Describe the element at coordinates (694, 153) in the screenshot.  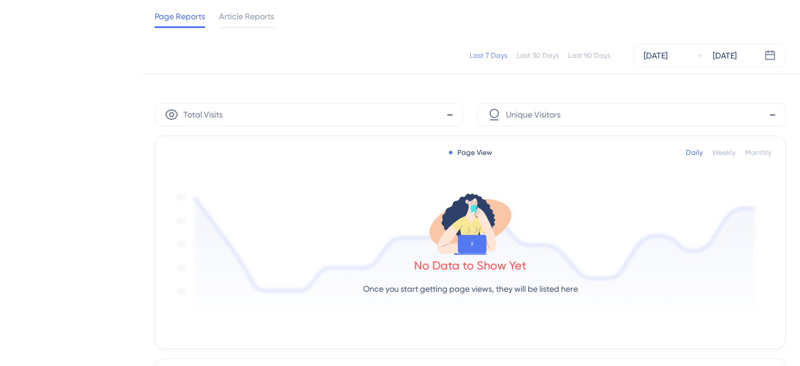
I see `div: Daily` at that location.